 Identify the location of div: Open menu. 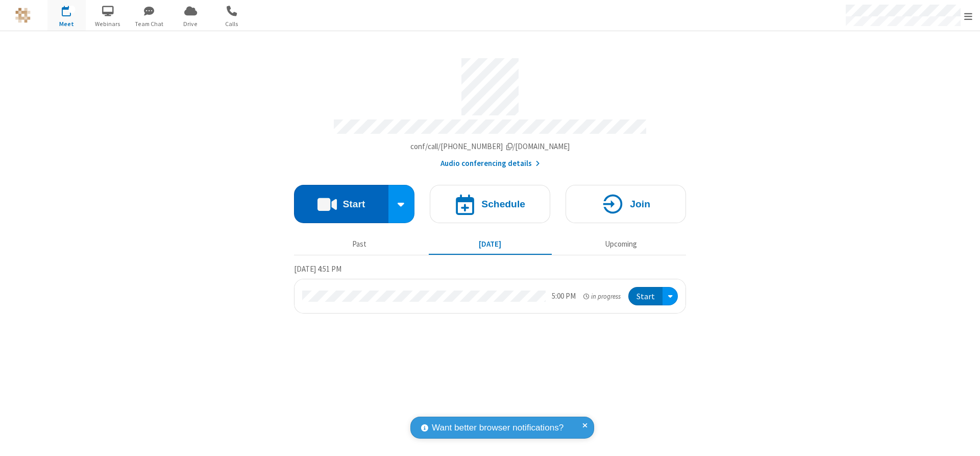
(670, 296).